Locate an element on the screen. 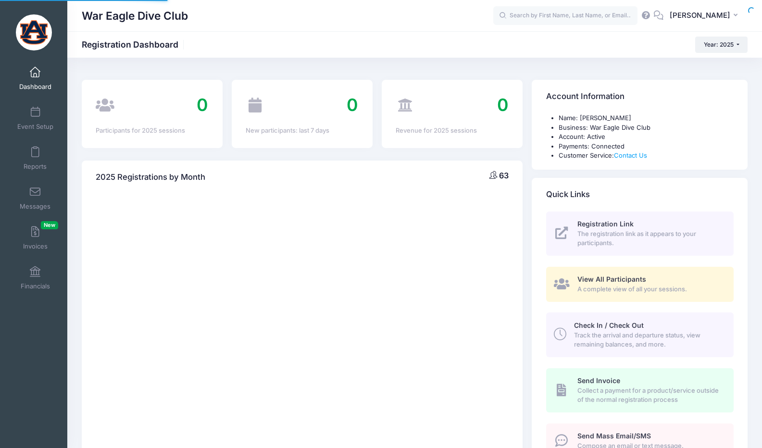 This screenshot has width=762, height=448. span: Invoices is located at coordinates (35, 246).